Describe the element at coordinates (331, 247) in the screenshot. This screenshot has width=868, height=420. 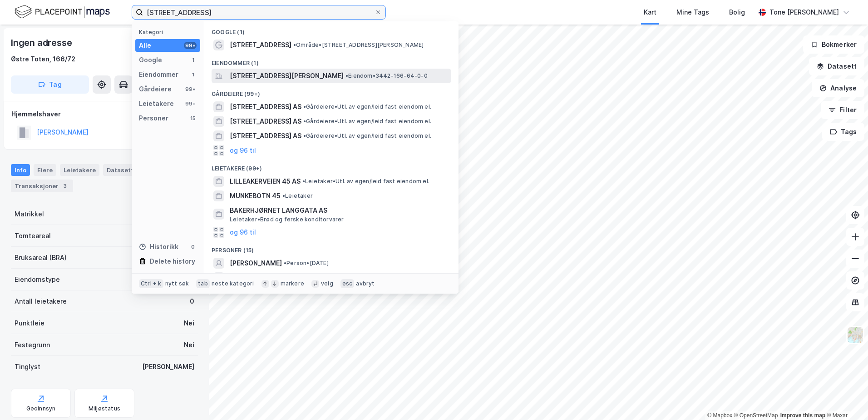
I see `div: Personer (15)` at that location.